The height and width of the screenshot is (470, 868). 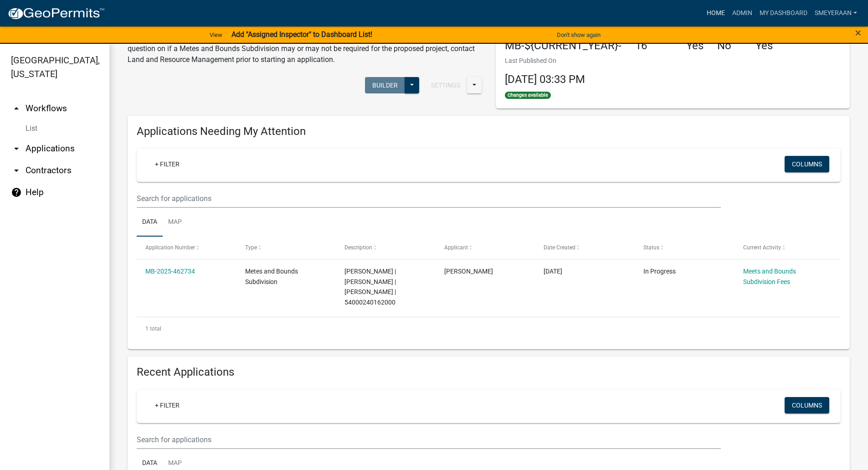 I want to click on h4: 16, so click(x=654, y=46).